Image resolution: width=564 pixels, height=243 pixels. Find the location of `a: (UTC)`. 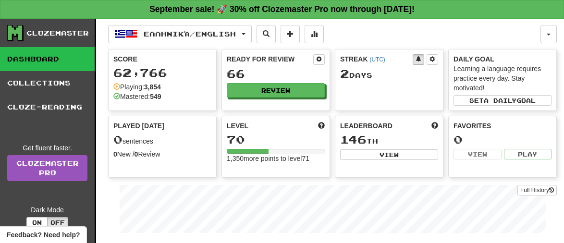

a: (UTC) is located at coordinates (377, 60).